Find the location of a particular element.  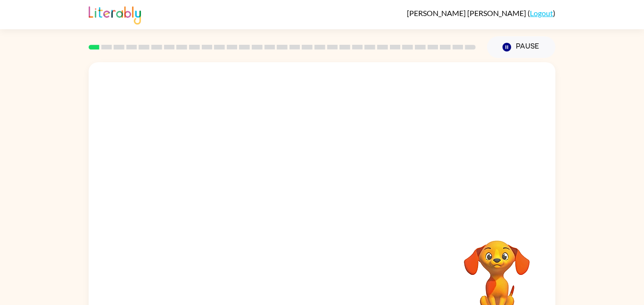

img: Literably is located at coordinates (115, 14).